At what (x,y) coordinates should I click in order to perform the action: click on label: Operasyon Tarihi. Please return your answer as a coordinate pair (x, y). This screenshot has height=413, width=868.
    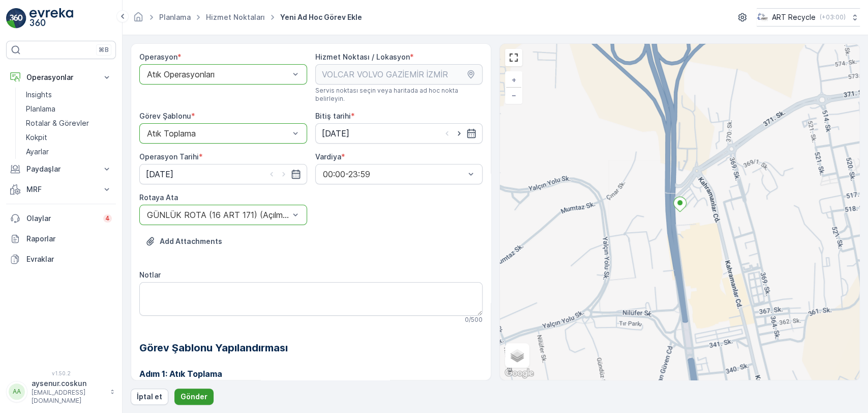
    Looking at the image, I should click on (169, 157).